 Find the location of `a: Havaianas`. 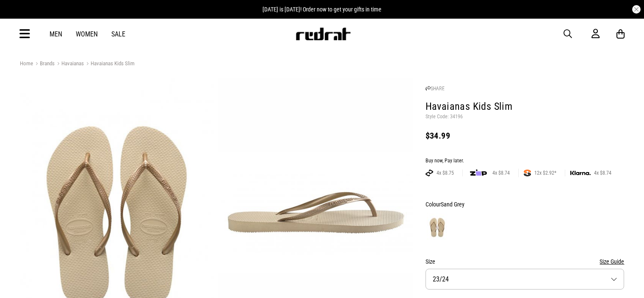

a: Havaianas is located at coordinates (69, 64).